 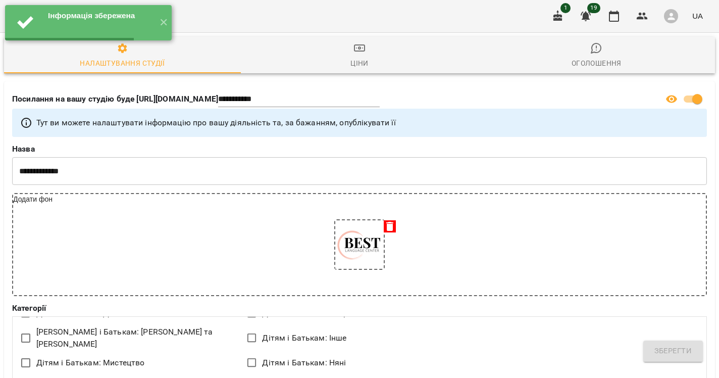 I want to click on label: Категорії, so click(x=359, y=308).